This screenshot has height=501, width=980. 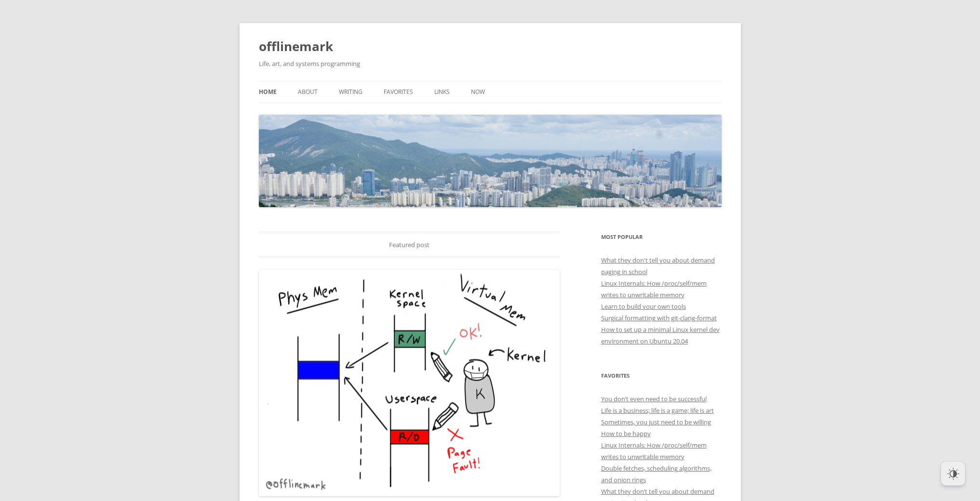 What do you see at coordinates (626, 434) in the screenshot?
I see `a: How to be happy` at bounding box center [626, 434].